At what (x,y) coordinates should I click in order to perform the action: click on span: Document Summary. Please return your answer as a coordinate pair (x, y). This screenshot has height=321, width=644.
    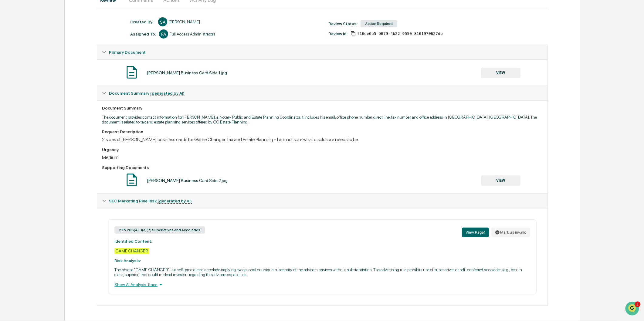
    Looking at the image, I should click on (147, 93).